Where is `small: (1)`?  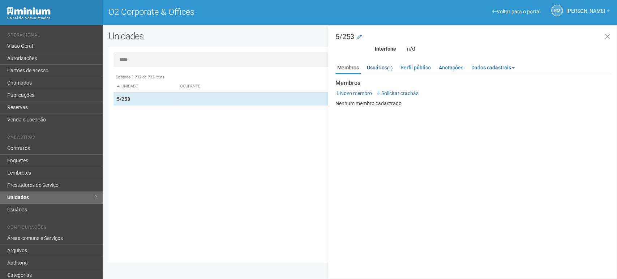 small: (1) is located at coordinates (390, 68).